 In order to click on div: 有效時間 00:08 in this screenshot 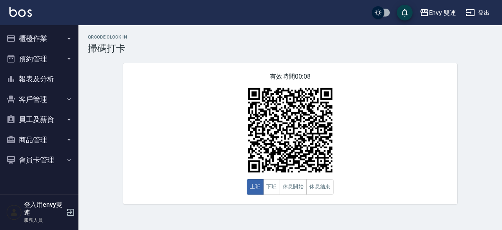, I will do `click(290, 133)`.